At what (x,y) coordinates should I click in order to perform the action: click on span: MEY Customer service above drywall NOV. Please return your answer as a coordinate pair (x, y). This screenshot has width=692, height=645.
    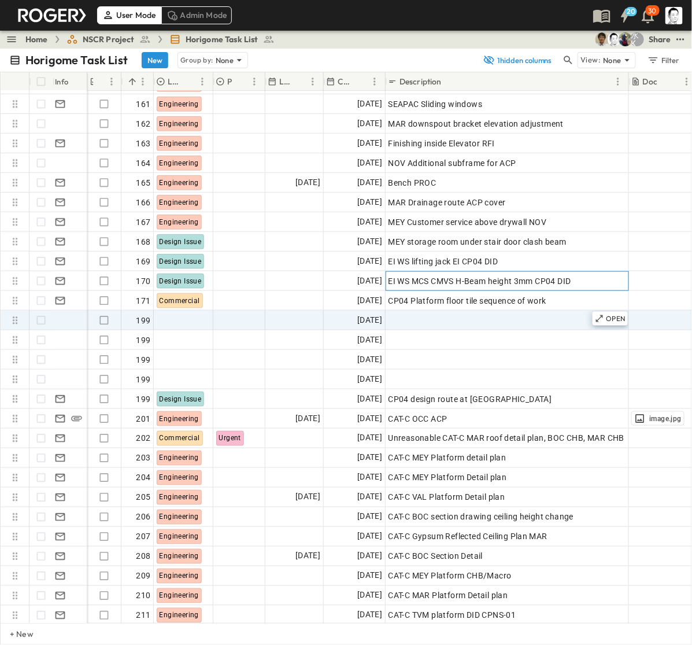
    Looking at the image, I should click on (467, 222).